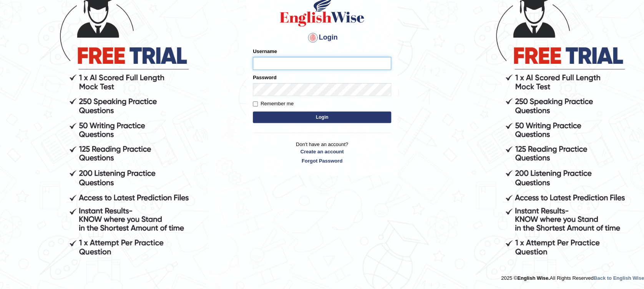 This screenshot has height=289, width=644. Describe the element at coordinates (322, 38) in the screenshot. I see `h4: Login` at that location.